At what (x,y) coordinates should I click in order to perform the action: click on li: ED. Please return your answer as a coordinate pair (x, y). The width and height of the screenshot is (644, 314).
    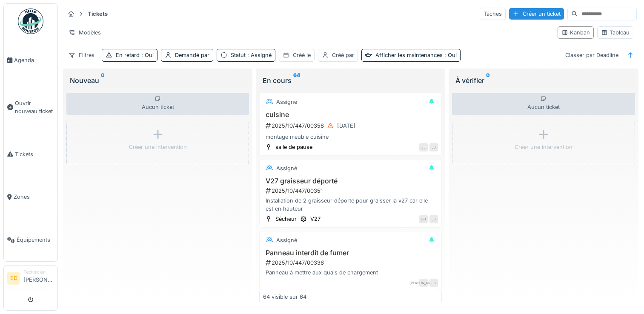
    Looking at the image, I should click on (13, 278).